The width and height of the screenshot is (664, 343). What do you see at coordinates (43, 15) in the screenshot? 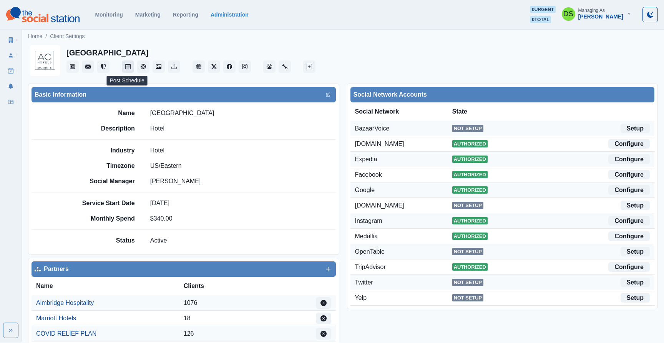
I see `img: logoTextSVG.62801f218bc96a9b266caa72a09eb111.svg` at bounding box center [43, 15].